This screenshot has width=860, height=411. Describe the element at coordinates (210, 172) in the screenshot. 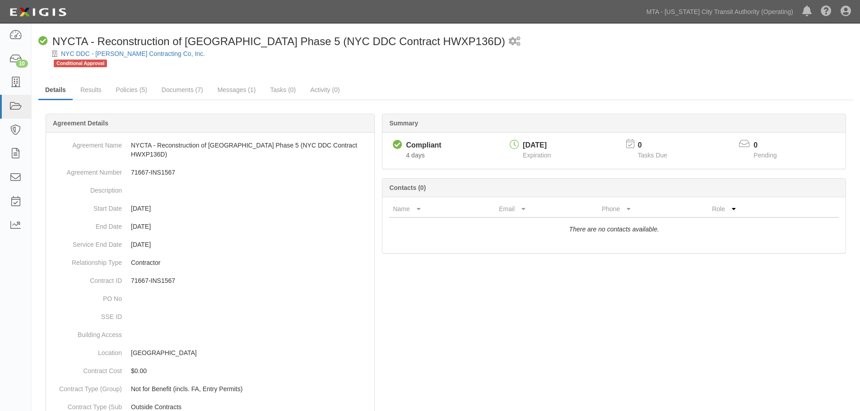

I see `dd: 71667-INS1567` at that location.